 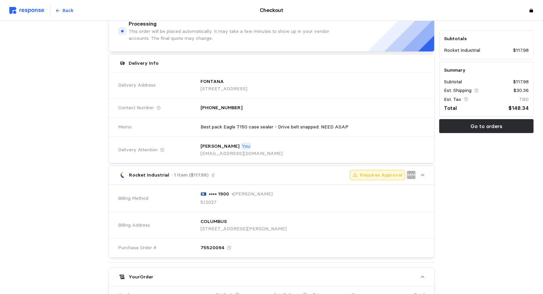 I want to click on button: Go to orders, so click(x=486, y=126).